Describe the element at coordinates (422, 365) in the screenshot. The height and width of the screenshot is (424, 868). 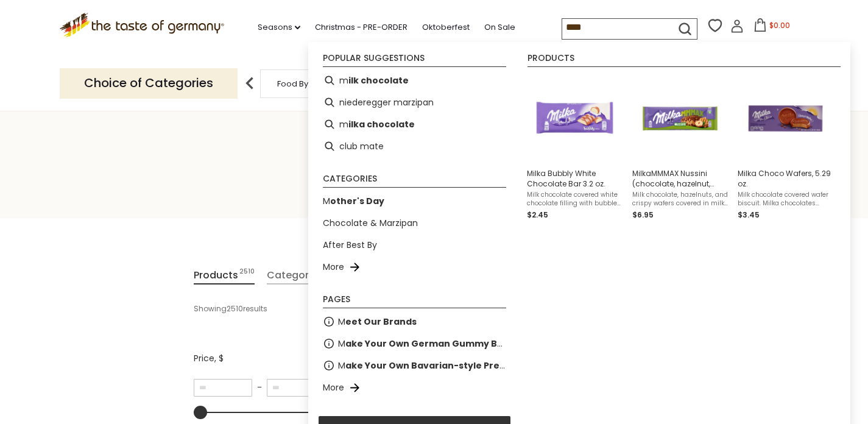
I see `a: Make Your Own Bavarian-style Pretzel at Home` at that location.